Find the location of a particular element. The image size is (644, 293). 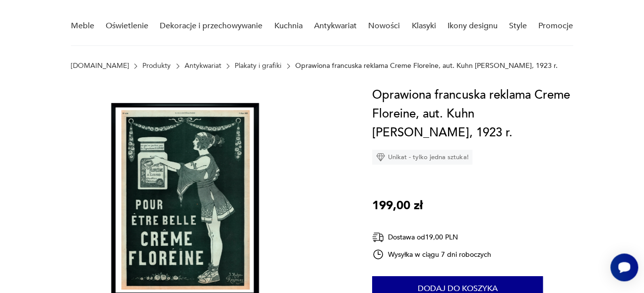

a: Kuchnia is located at coordinates (288, 26).